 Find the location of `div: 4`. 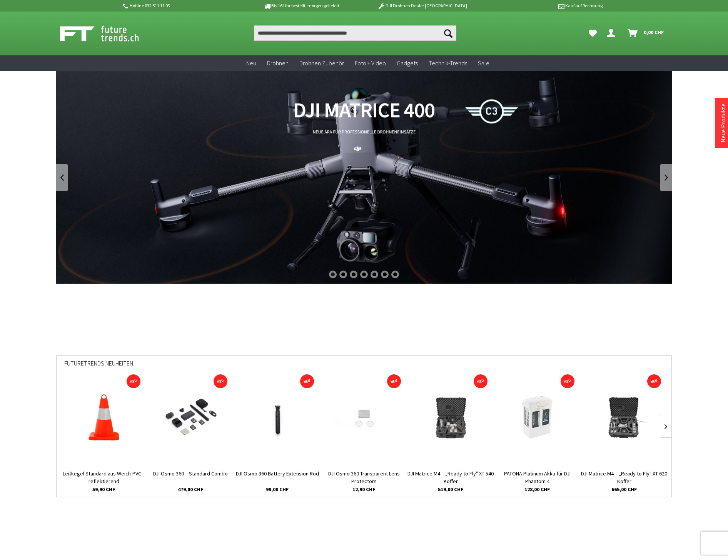

div: 4 is located at coordinates (364, 274).